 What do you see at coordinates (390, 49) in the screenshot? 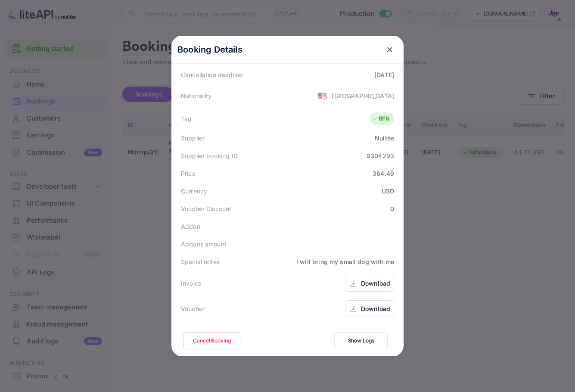
I see `button: close` at bounding box center [390, 49].